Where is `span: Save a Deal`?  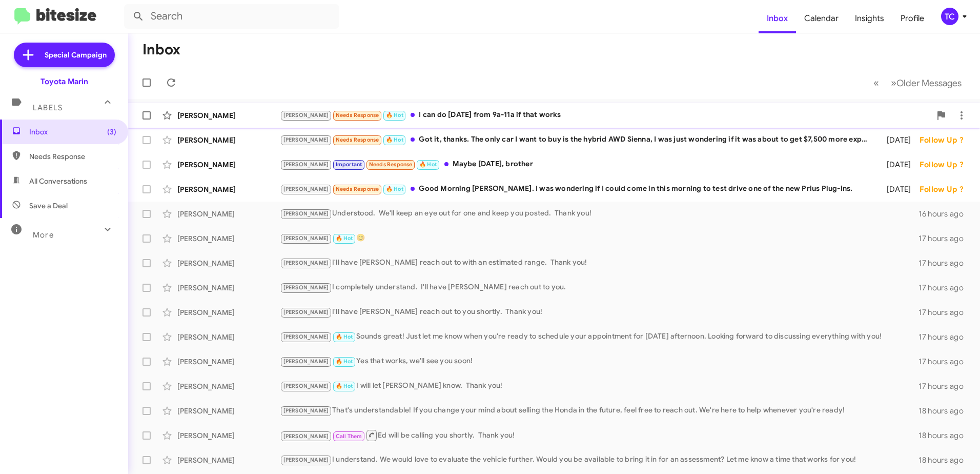
span: Save a Deal is located at coordinates (48, 206).